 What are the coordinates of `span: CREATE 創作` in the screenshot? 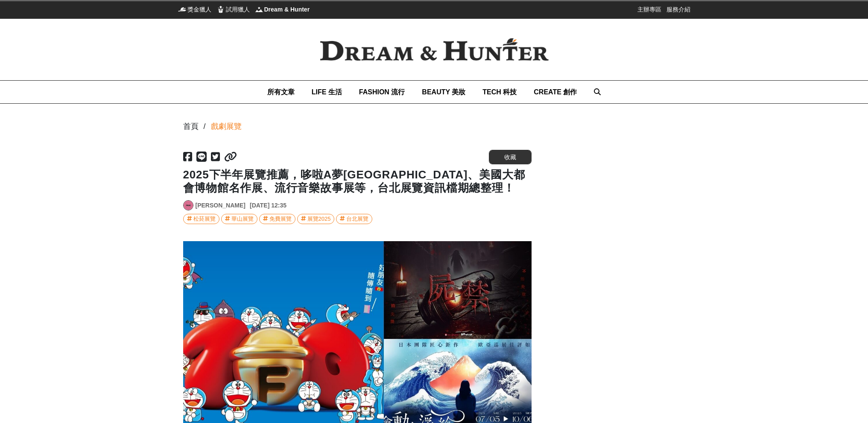 It's located at (555, 92).